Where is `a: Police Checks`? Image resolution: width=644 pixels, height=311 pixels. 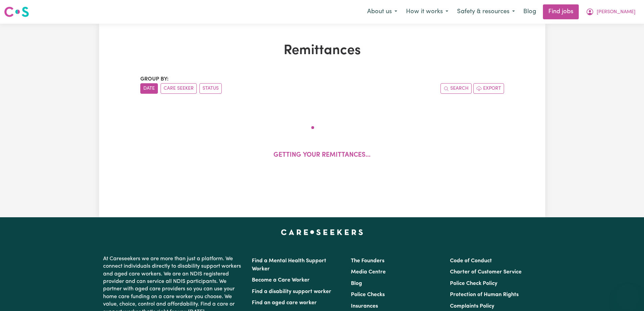
a: Police Checks is located at coordinates (368, 295).